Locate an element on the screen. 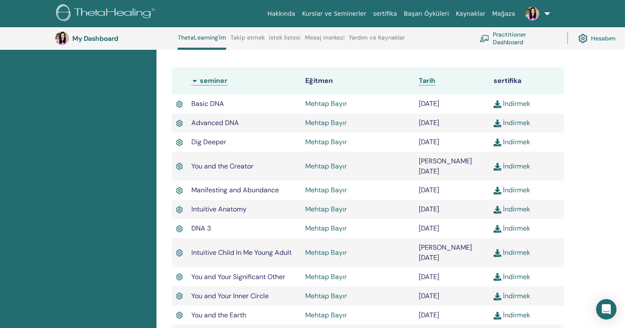  img: cog.svg is located at coordinates (583, 39).